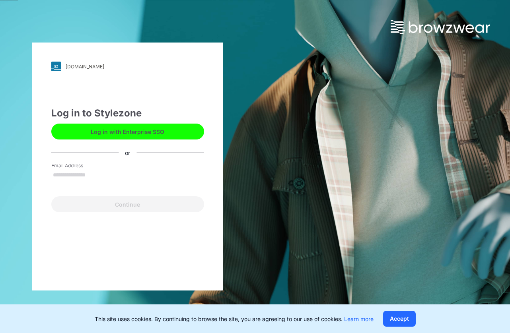 Image resolution: width=510 pixels, height=333 pixels. I want to click on button: Log in with Enterprise SSO, so click(128, 132).